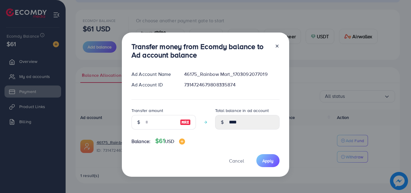 The height and width of the screenshot is (193, 411). I want to click on span: USD, so click(169, 141).